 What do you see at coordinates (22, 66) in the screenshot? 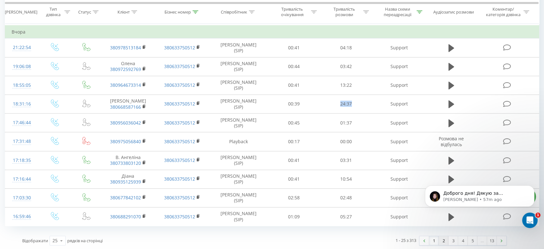
I see `div: 19:06:08` at bounding box center [22, 66].